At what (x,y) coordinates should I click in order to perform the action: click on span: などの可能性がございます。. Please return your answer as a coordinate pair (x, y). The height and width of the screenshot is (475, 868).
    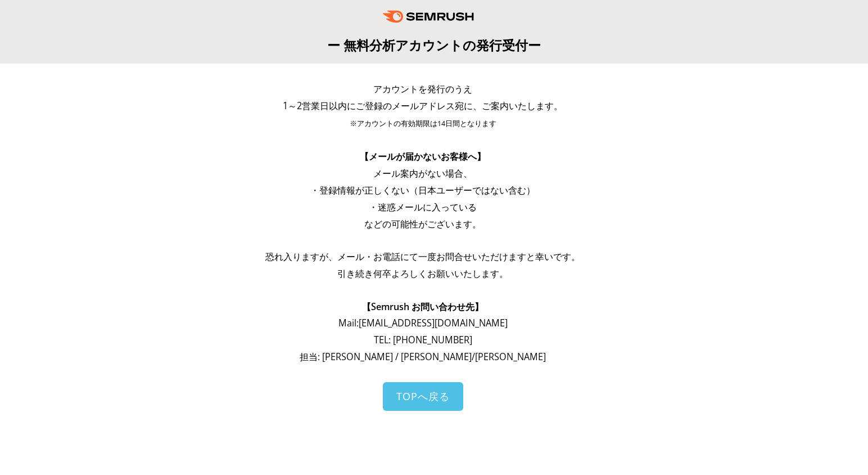
    Looking at the image, I should click on (423, 224).